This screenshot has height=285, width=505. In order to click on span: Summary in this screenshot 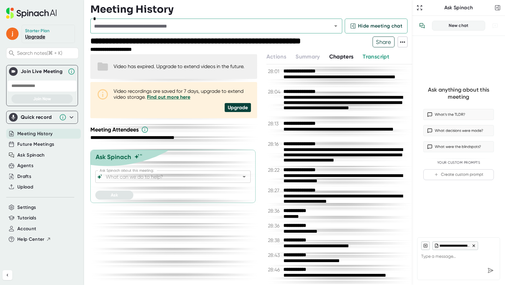, I will do `click(308, 57)`.